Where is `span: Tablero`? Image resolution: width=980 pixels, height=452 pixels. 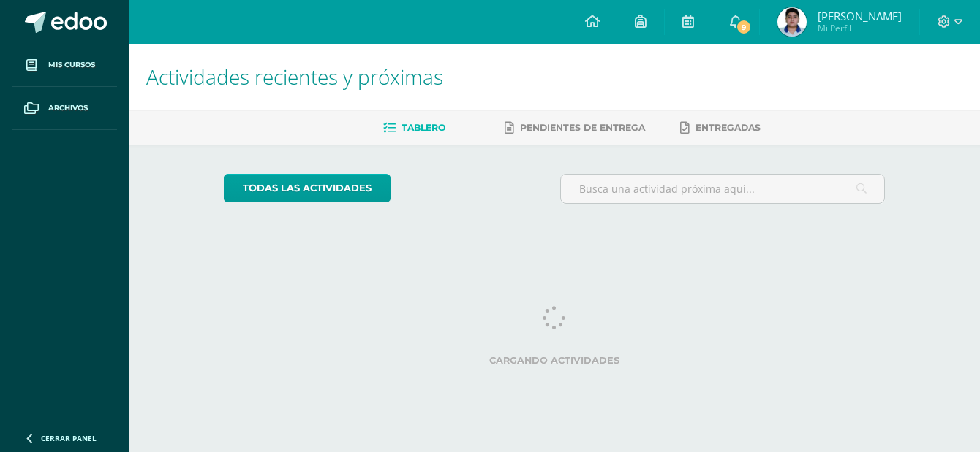 span: Tablero is located at coordinates (423, 127).